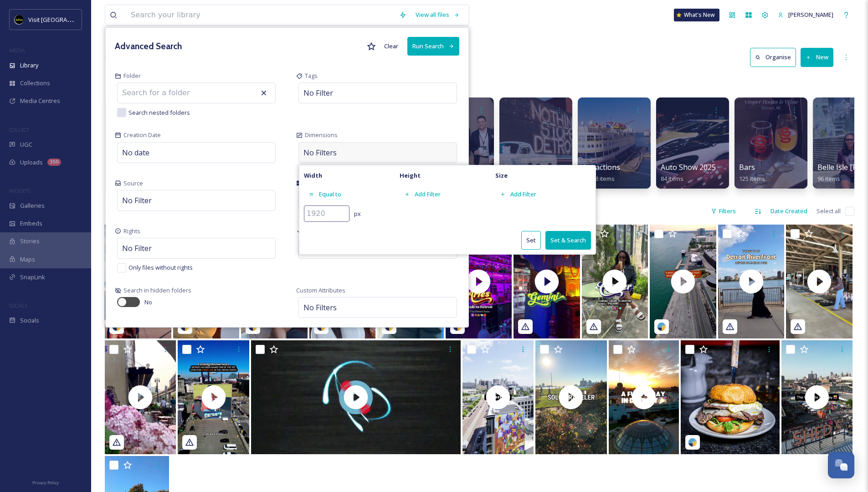  What do you see at coordinates (31, 223) in the screenshot?
I see `span: Embeds` at bounding box center [31, 223].